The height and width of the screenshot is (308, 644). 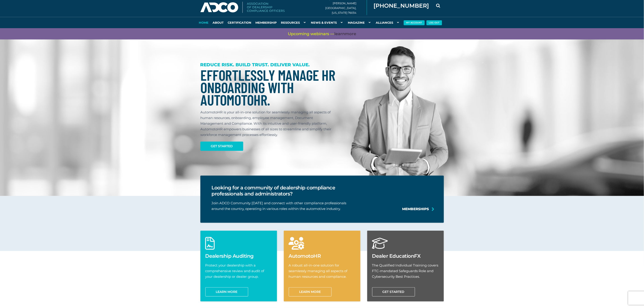 I want to click on button: Log Out, so click(x=434, y=23).